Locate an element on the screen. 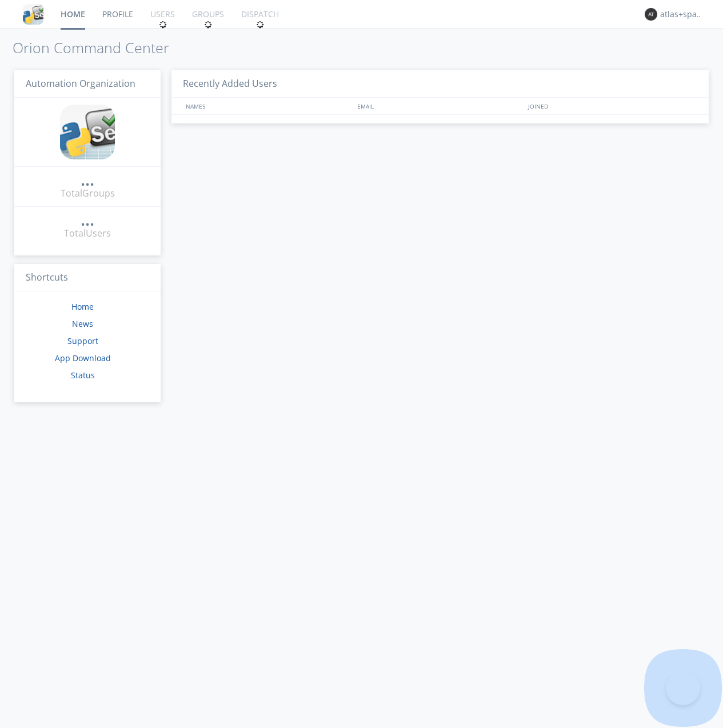 This screenshot has height=728, width=723. div: Total Users is located at coordinates (88, 233).